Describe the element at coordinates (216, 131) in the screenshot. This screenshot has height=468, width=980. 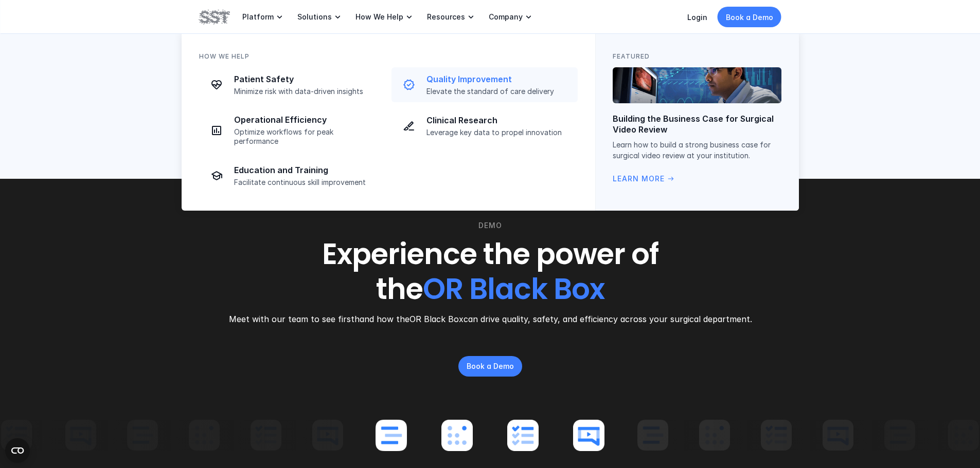
I see `img: Graph icon` at that location.